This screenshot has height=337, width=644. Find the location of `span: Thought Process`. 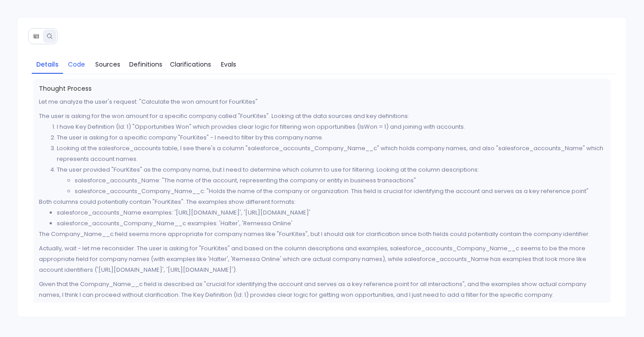

span: Thought Process is located at coordinates (322, 88).